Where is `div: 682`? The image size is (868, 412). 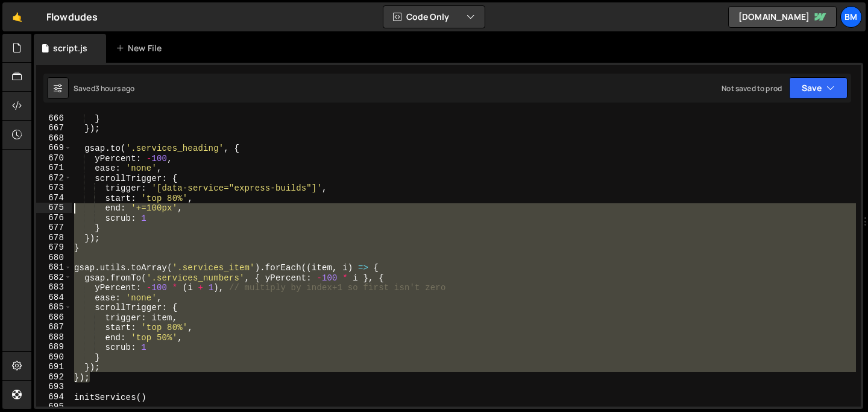 div: 682 is located at coordinates (54, 277).